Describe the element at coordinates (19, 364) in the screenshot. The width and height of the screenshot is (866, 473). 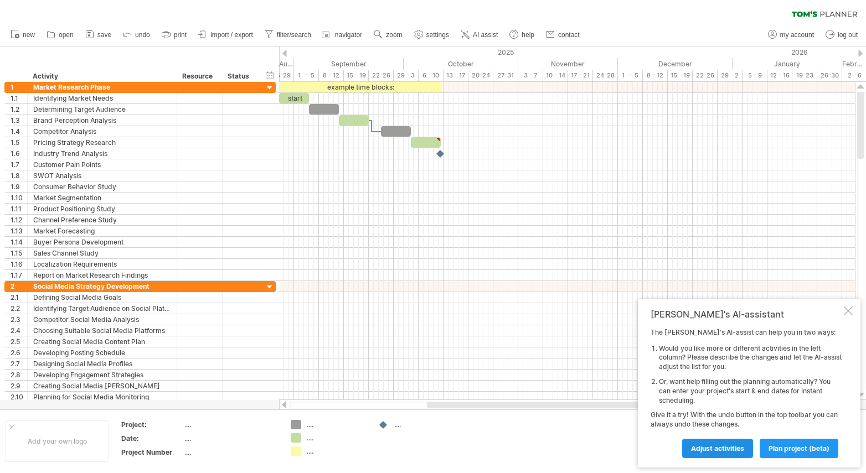
I see `div: 2.7` at that location.